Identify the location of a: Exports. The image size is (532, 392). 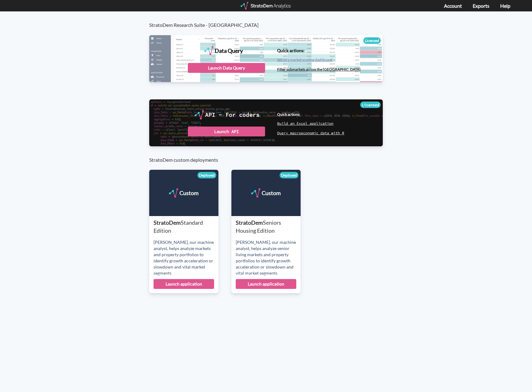
(481, 5).